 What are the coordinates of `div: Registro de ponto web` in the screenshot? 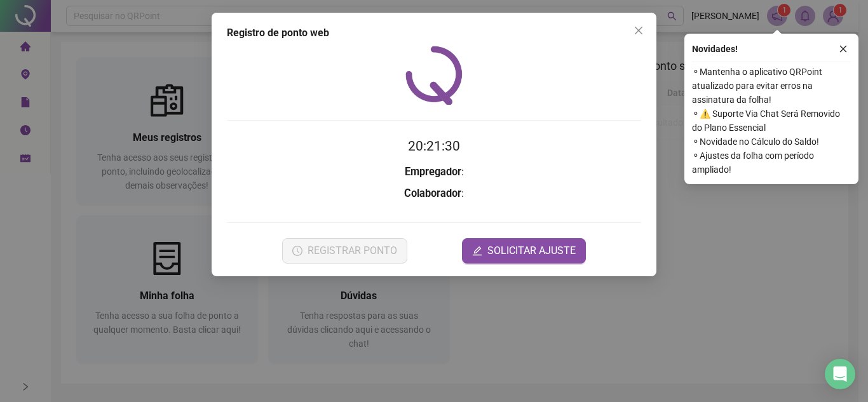 It's located at (434, 33).